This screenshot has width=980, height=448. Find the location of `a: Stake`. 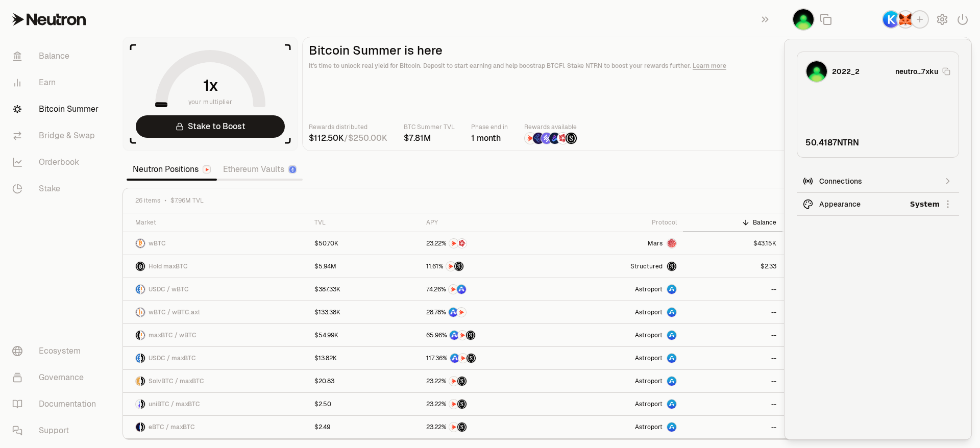

a: Stake is located at coordinates (57, 189).